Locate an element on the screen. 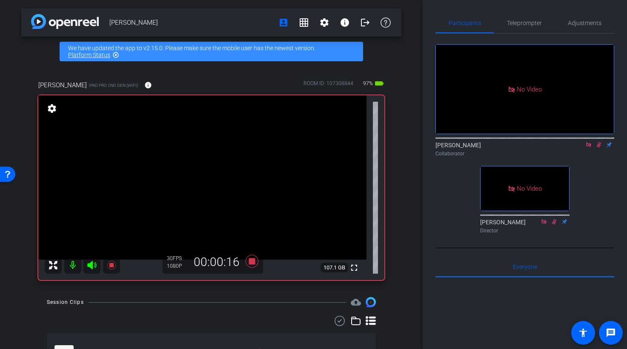 The height and width of the screenshot is (349, 627). span: 107.1 GB is located at coordinates (334, 268).